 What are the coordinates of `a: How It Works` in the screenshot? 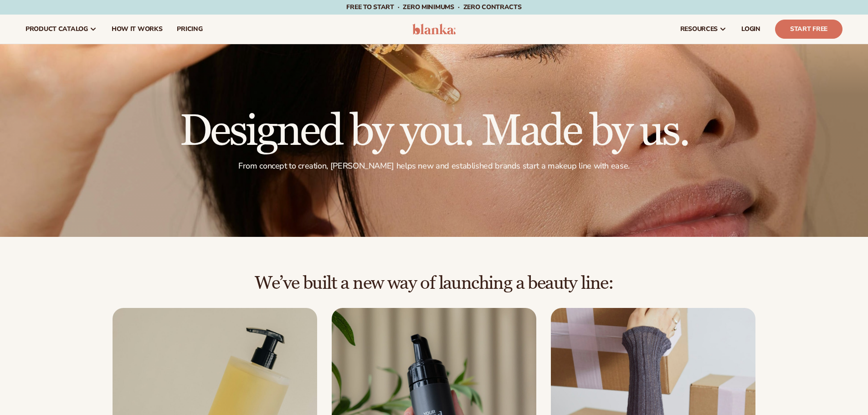 It's located at (137, 29).